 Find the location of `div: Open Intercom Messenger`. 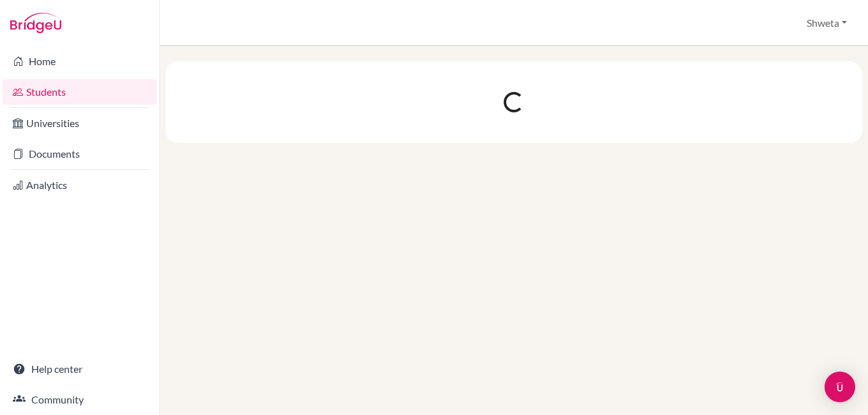

div: Open Intercom Messenger is located at coordinates (840, 387).